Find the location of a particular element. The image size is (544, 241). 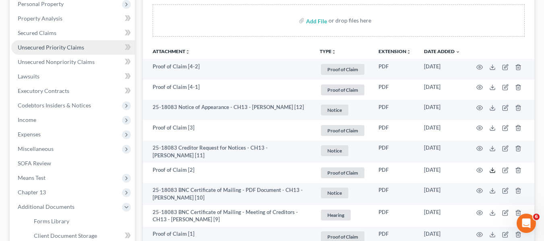

a: Property Analysis is located at coordinates (73, 19).